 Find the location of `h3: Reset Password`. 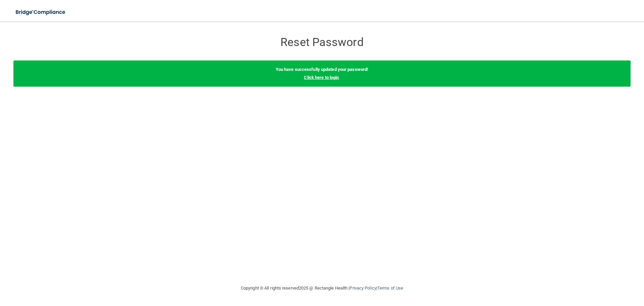

h3: Reset Password is located at coordinates (322, 42).